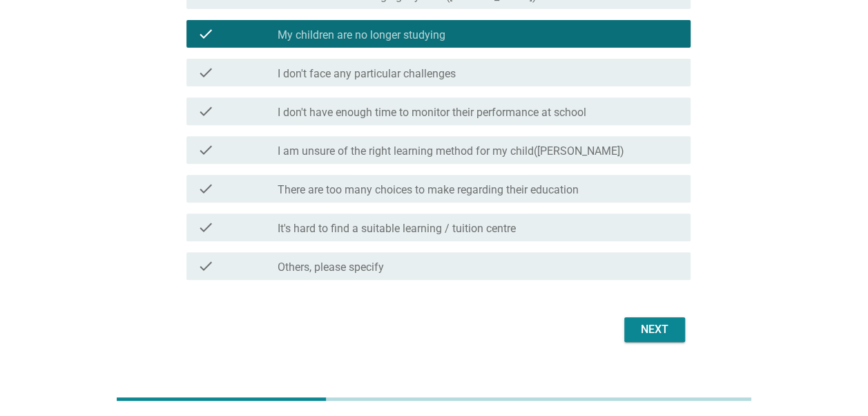 This screenshot has width=868, height=416. I want to click on label: I don't have enough time to monitor their performance at school, so click(432, 112).